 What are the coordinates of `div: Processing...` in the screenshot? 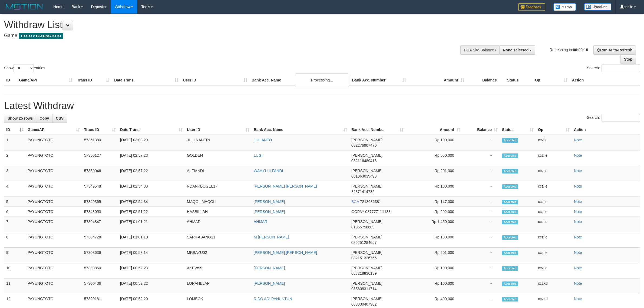 It's located at (322, 80).